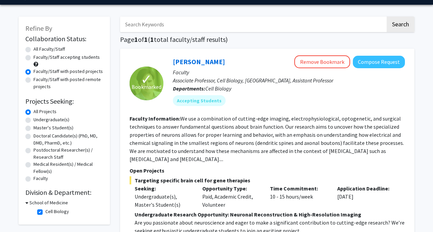 This screenshot has width=433, height=232. Describe the element at coordinates (267, 171) in the screenshot. I see `p: Open Projects` at that location.